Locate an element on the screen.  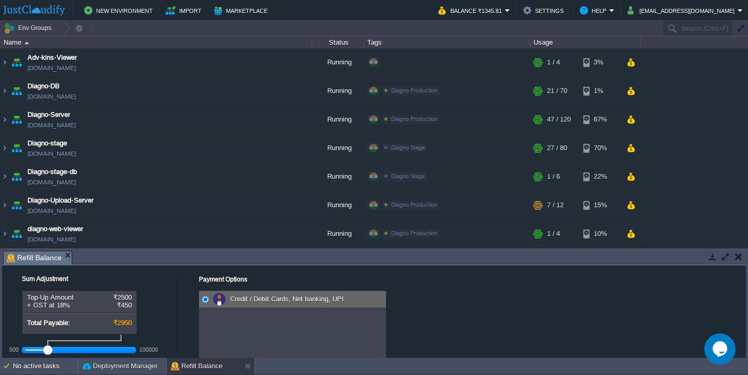
label: Payment Options is located at coordinates (223, 279).